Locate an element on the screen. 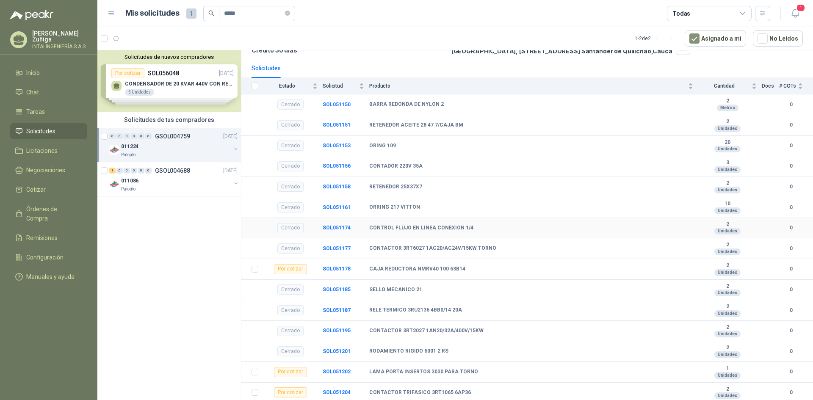  a: SOL051201 is located at coordinates (337, 352).